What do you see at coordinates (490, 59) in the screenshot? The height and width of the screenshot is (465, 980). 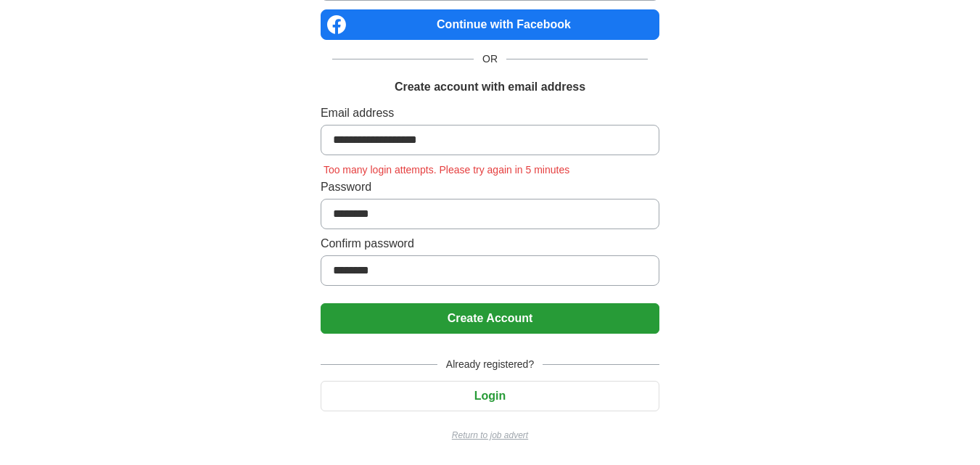 I see `span: OR` at bounding box center [490, 59].